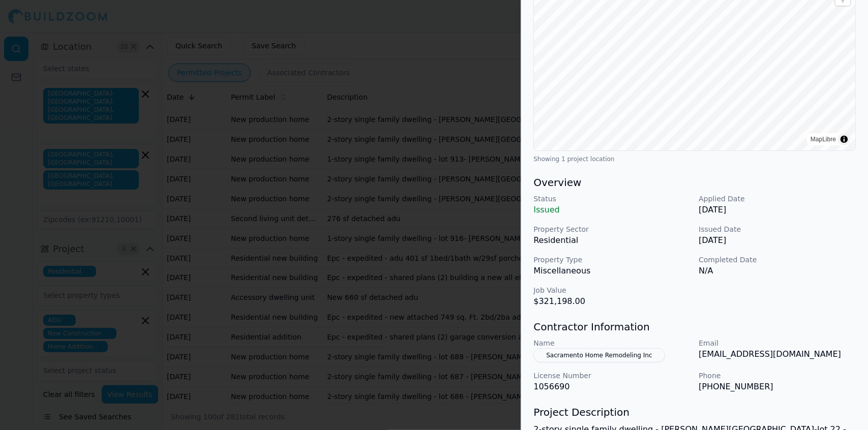 This screenshot has height=430, width=868. What do you see at coordinates (611, 241) in the screenshot?
I see `p: Residential` at bounding box center [611, 241].